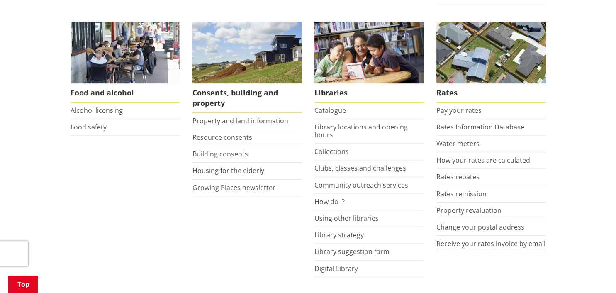 The height and width of the screenshot is (293, 616). What do you see at coordinates (491, 93) in the screenshot?
I see `span: Rates` at bounding box center [491, 93].